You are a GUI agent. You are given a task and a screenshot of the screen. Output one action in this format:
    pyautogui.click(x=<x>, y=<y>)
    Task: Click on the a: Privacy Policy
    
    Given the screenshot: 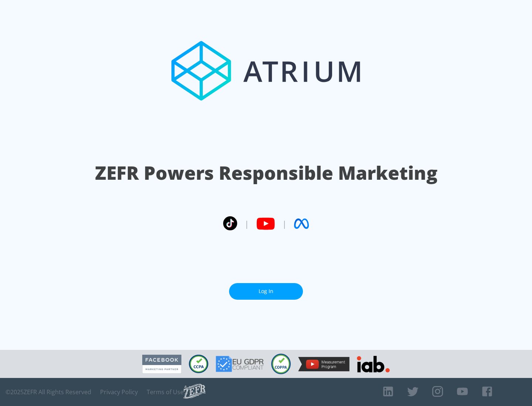 What is the action you would take?
    pyautogui.click(x=119, y=392)
    